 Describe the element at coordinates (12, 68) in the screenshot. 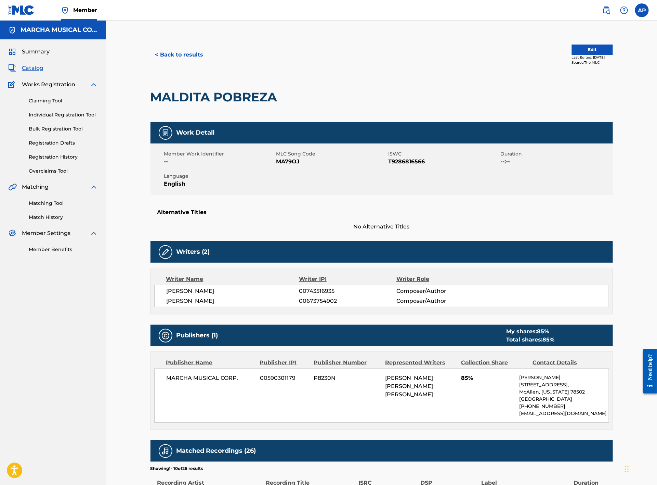

I see `img: Catalog` at that location.